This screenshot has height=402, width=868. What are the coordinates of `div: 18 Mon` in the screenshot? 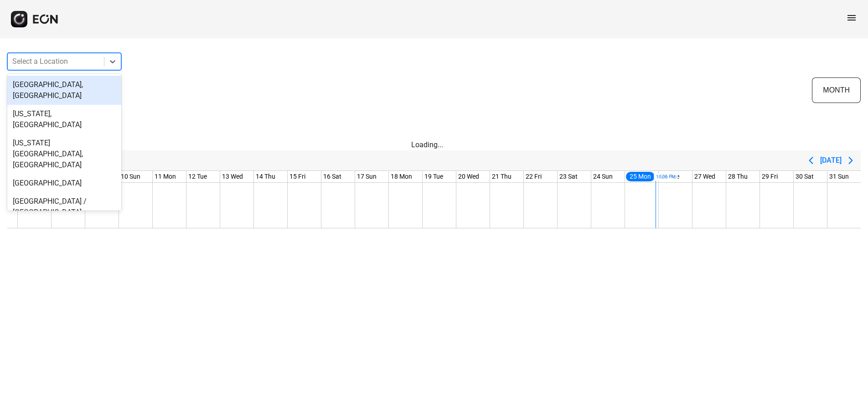 It's located at (401, 176).